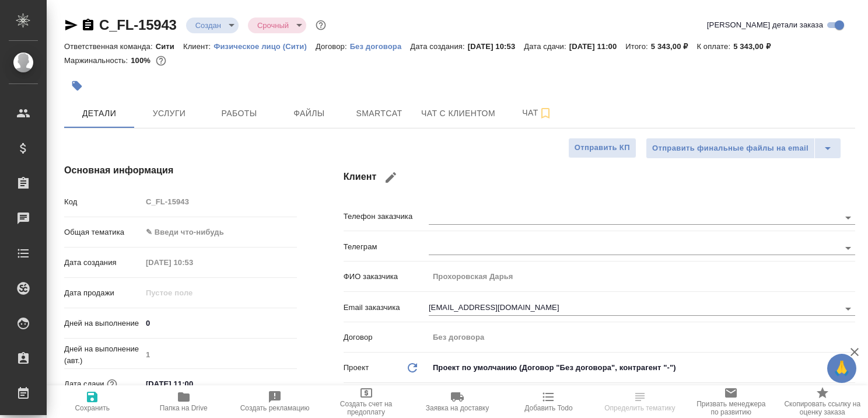 This screenshot has height=418, width=868. I want to click on p: Дата создания, so click(102, 262).